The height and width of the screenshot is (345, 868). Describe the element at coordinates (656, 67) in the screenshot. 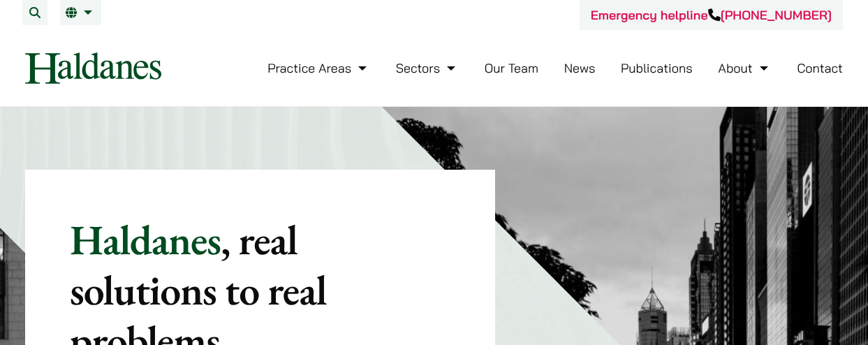

I see `a: Publications` at that location.